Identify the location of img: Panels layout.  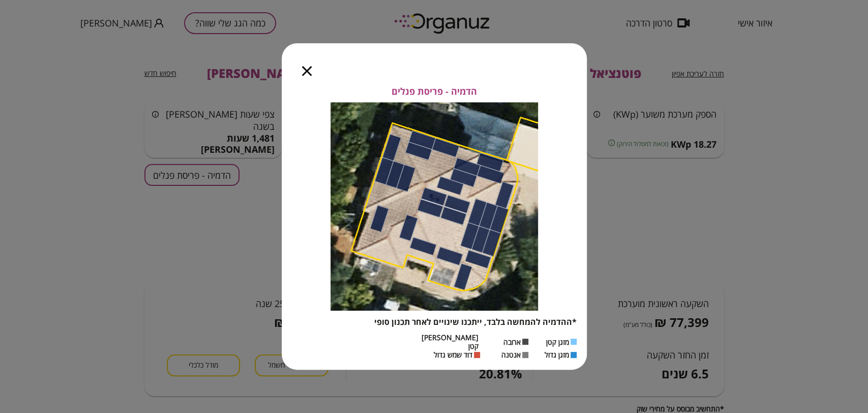
(435, 206).